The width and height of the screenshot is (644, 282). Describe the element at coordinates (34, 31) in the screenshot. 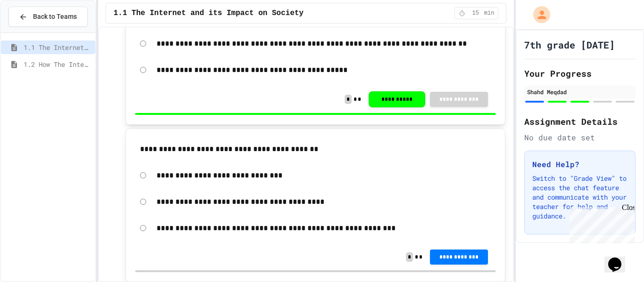

I see `div: Chat with us now!Close` at that location.